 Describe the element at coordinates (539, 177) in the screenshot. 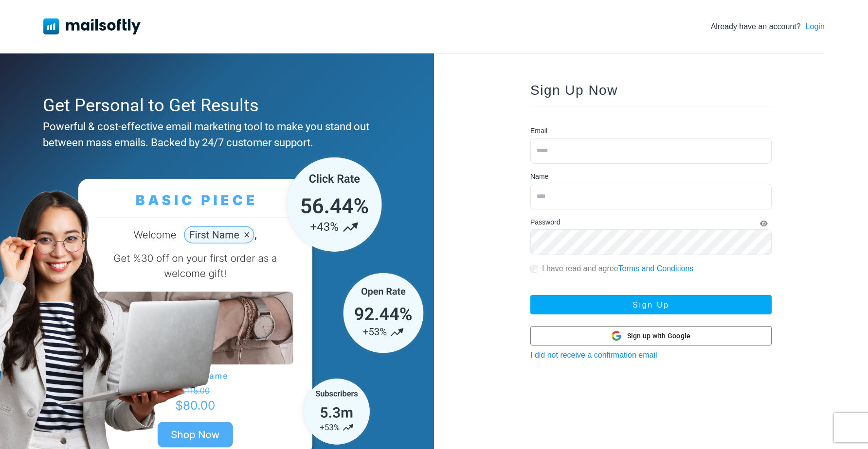

I see `label: Name` at that location.